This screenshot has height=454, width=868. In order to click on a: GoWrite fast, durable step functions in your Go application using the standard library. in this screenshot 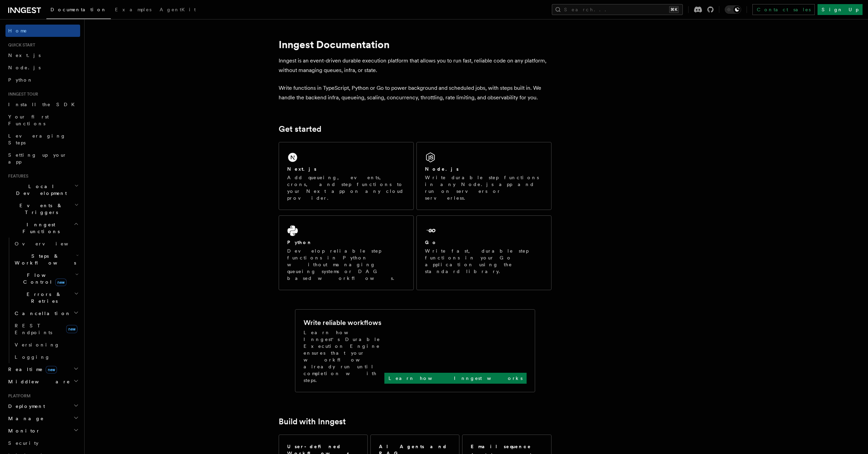, I will do `click(483, 252)`.